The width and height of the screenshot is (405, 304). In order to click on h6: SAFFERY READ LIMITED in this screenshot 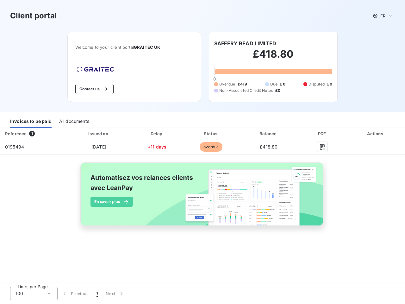, I will do `click(245, 43)`.